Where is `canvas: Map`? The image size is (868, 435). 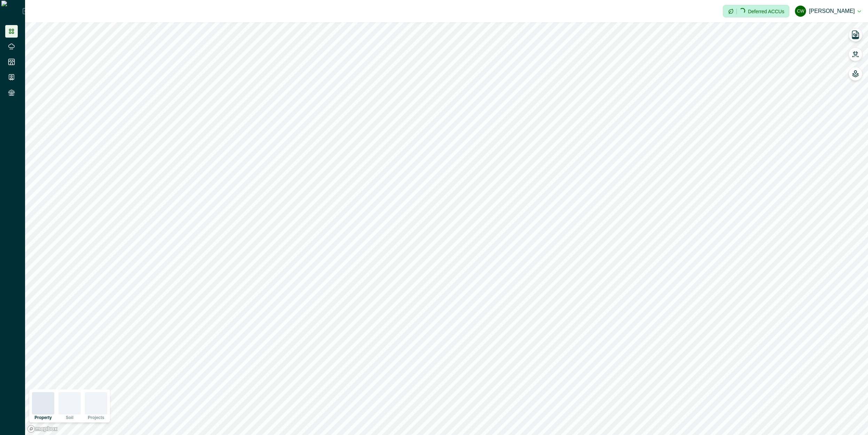
canvas: Map is located at coordinates (447, 228).